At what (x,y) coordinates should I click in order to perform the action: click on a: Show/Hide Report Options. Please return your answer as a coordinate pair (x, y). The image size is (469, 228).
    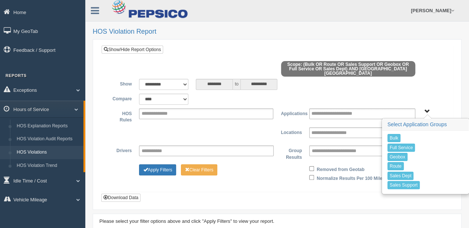
    Looking at the image, I should click on (132, 50).